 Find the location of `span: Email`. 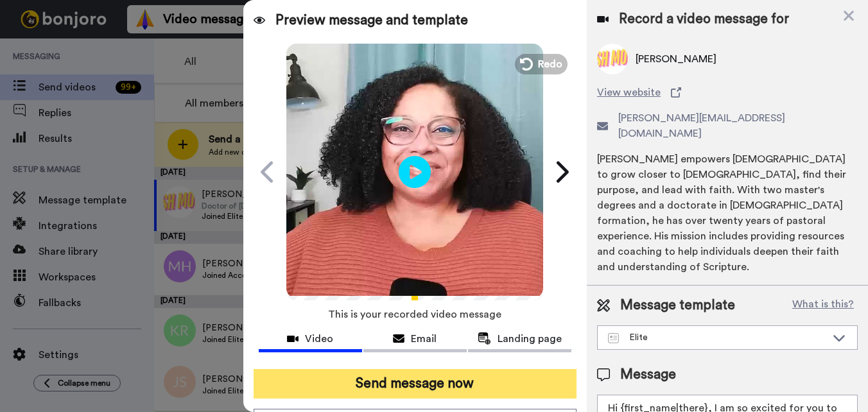

span: Email is located at coordinates (423, 339).